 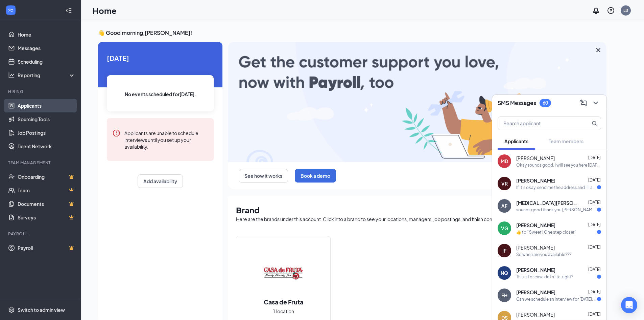 What do you see at coordinates (47, 48) in the screenshot?
I see `a: Messages` at bounding box center [47, 48].